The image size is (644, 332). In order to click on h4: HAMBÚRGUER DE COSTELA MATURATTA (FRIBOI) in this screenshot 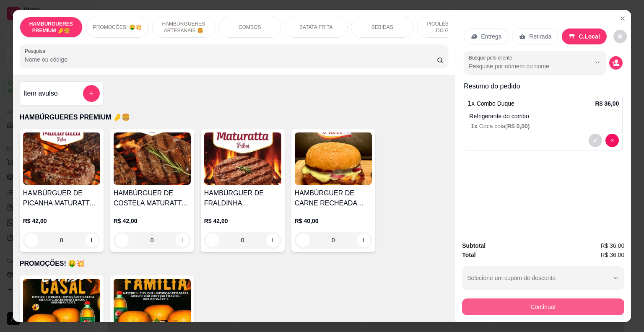, I will do `click(152, 198)`.